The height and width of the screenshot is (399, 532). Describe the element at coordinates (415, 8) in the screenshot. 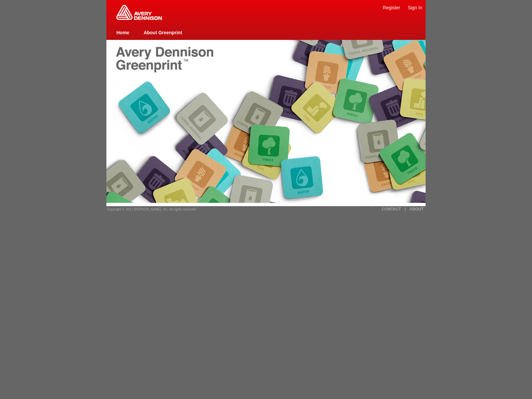

I see `a: Sign In` at that location.